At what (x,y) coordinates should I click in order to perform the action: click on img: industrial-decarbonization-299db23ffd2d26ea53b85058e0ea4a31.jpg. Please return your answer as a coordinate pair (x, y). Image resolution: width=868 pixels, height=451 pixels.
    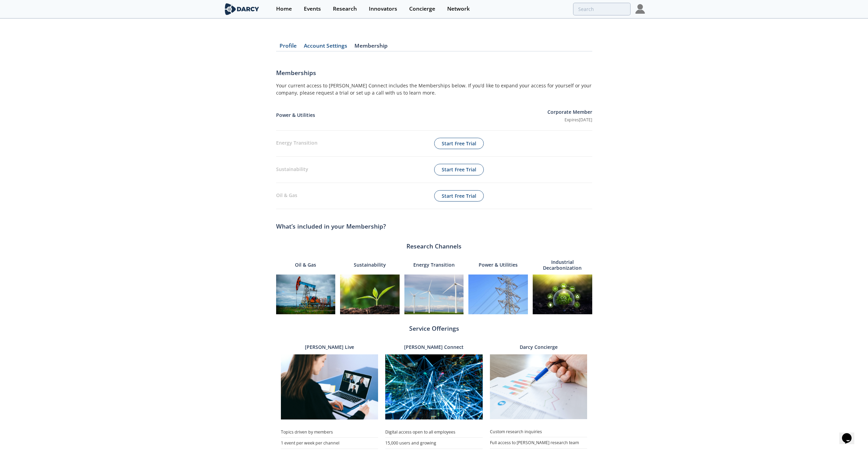
    Looking at the image, I should click on (563, 294).